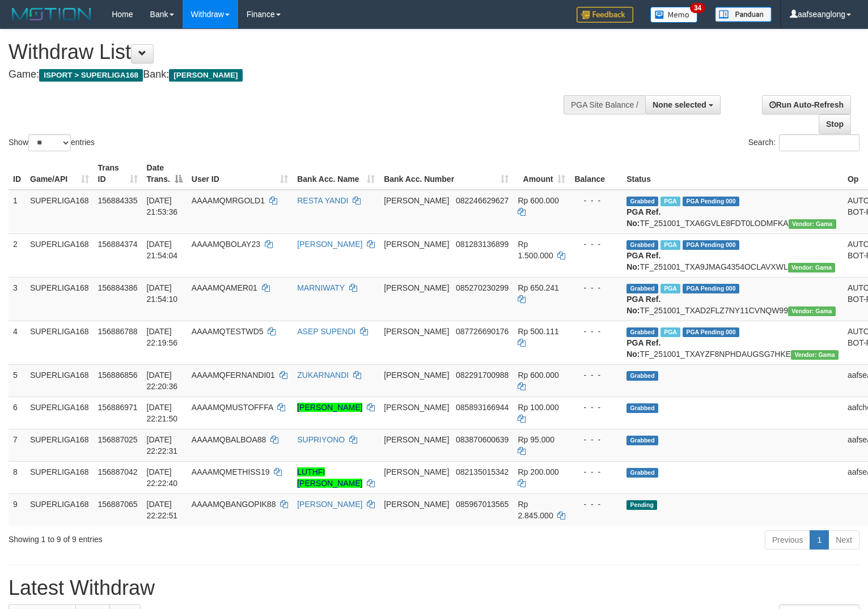 The image size is (868, 609). Describe the element at coordinates (743, 14) in the screenshot. I see `img: panduan.png` at that location.